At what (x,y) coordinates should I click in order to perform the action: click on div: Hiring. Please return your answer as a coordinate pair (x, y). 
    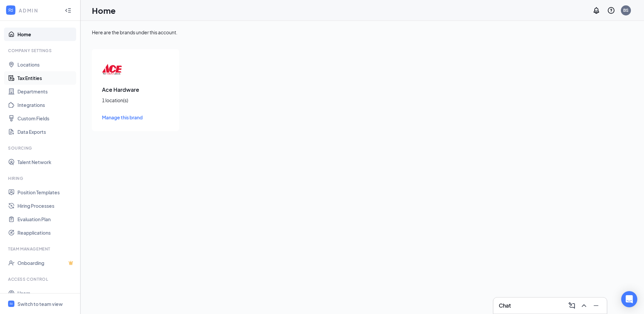
    Looking at the image, I should click on (40, 178).